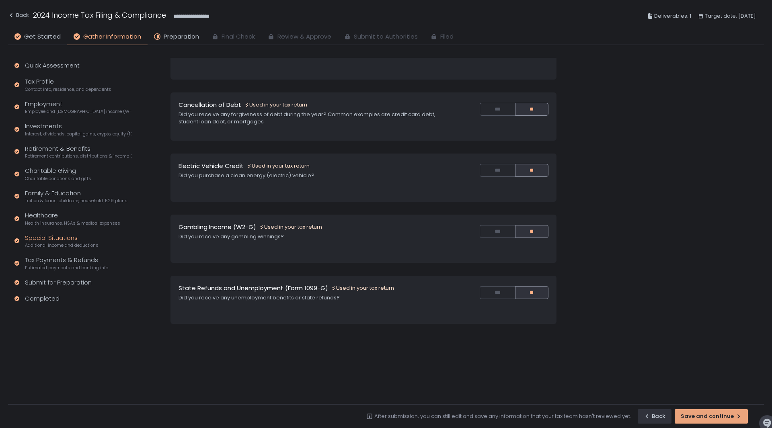 The width and height of the screenshot is (772, 428). What do you see at coordinates (253, 288) in the screenshot?
I see `h1: State Refunds and Unemployment (Form 1099-G)` at bounding box center [253, 288].